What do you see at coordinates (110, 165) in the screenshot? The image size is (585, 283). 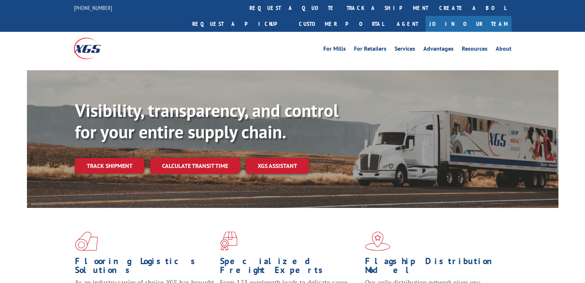 I see `a: Track shipment` at bounding box center [110, 165].